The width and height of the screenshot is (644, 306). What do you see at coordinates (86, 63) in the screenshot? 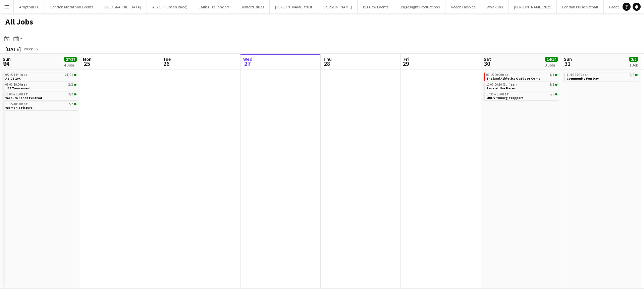
I see `span: 25` at bounding box center [86, 63].